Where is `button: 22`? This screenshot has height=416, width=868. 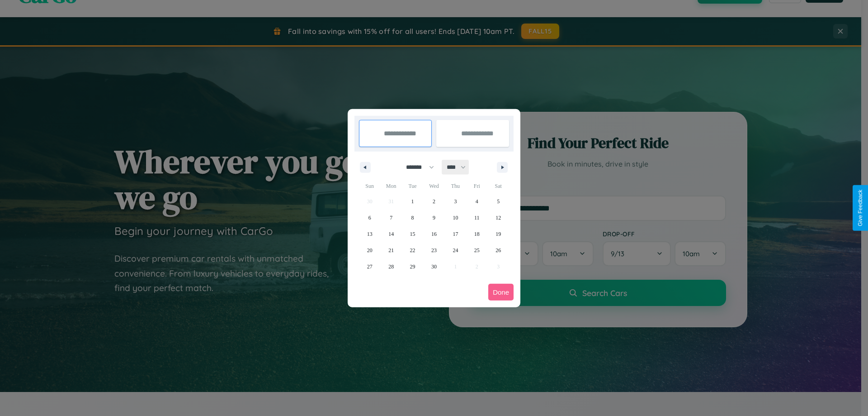
button: 22 is located at coordinates (412, 250).